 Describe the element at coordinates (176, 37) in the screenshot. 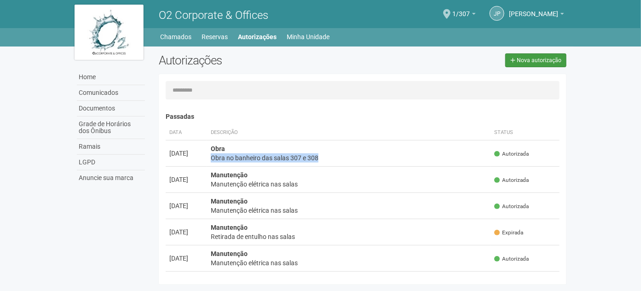

I see `a: Chamados` at that location.